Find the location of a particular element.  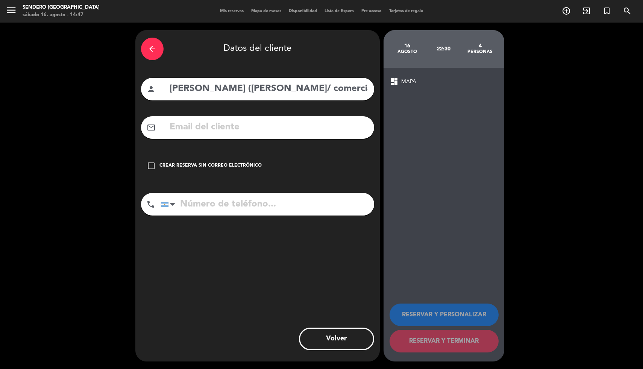

div: 16 is located at coordinates (407, 46).